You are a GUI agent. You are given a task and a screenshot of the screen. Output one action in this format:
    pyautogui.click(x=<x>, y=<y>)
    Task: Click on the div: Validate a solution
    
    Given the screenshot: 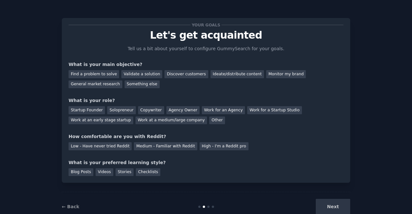 What is the action you would take?
    pyautogui.click(x=142, y=74)
    